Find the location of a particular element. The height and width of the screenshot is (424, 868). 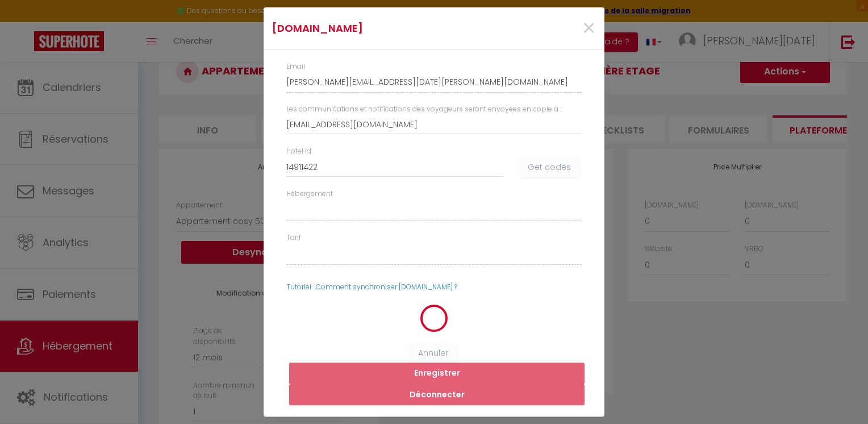

button: Annuler is located at coordinates (433, 354).